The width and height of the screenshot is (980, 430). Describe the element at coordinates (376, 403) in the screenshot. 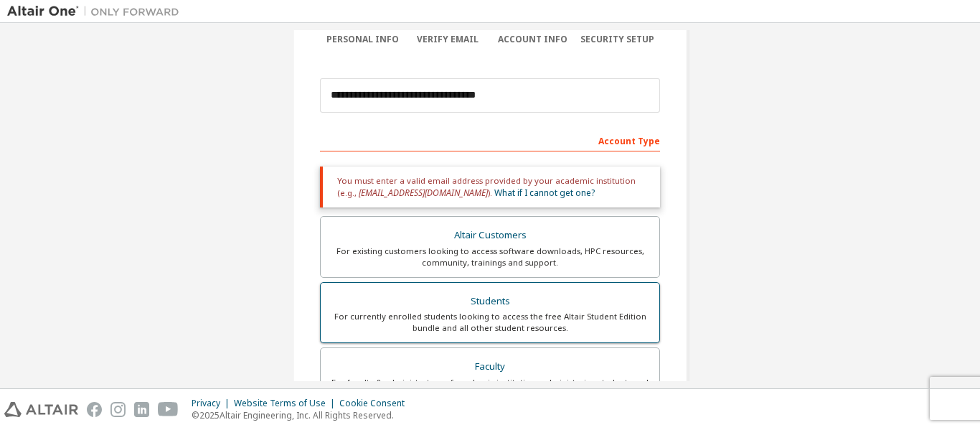

I see `div: Cookie Consent` at that location.